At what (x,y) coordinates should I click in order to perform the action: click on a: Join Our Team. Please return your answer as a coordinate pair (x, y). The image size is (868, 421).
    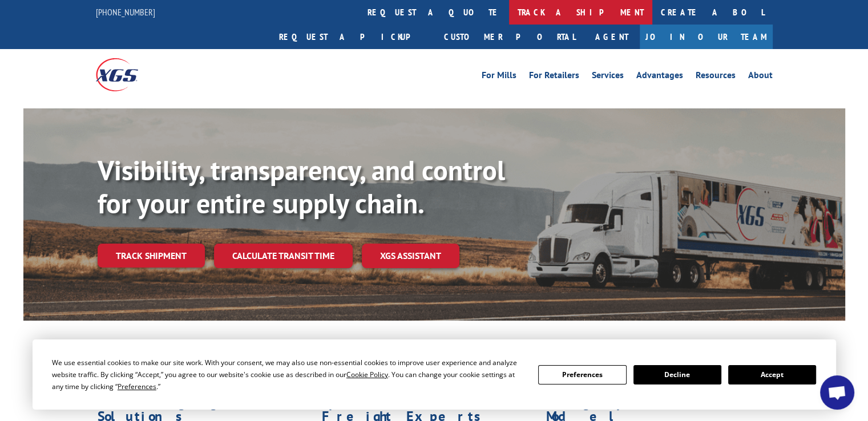
    Looking at the image, I should click on (706, 36).